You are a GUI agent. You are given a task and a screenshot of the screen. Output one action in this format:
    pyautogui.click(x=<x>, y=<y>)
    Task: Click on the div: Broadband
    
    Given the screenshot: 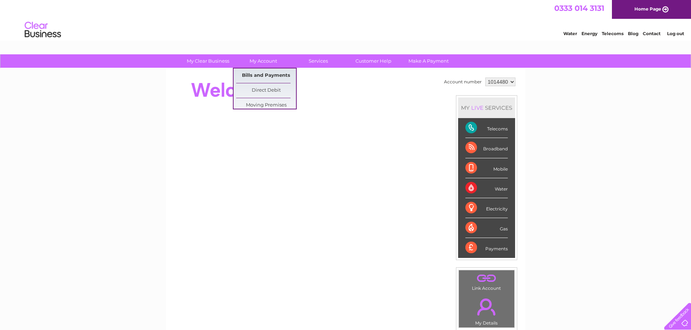 What is the action you would take?
    pyautogui.click(x=486, y=148)
    